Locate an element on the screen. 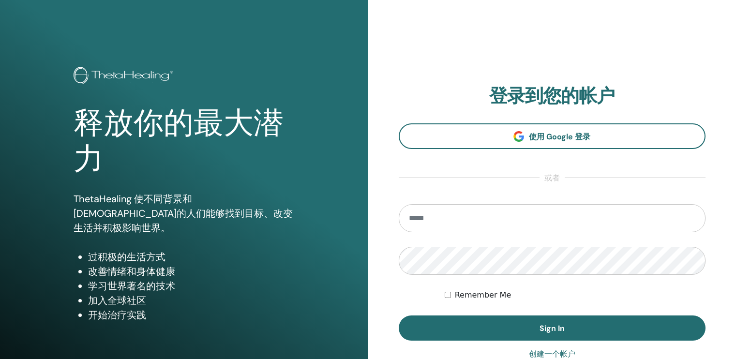  div: Keep me authenticated indefinitely or until I manually logout is located at coordinates (575, 295).